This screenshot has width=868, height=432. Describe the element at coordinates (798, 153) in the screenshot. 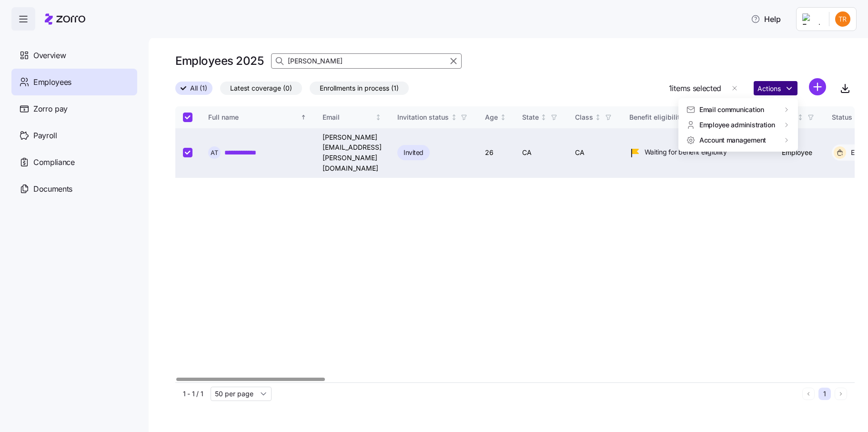

I see `td: Employee` at that location.